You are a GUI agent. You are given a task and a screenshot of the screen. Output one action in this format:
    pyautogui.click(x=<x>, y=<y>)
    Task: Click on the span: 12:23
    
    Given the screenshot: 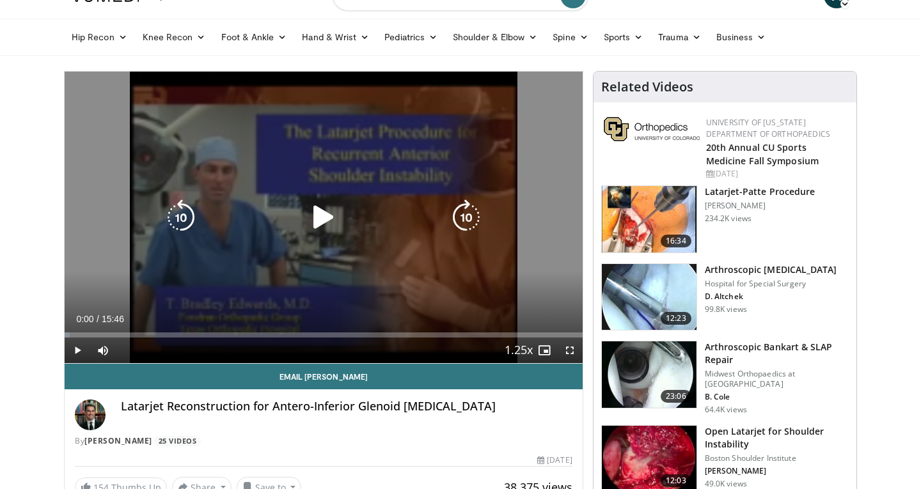 What is the action you would take?
    pyautogui.click(x=676, y=318)
    